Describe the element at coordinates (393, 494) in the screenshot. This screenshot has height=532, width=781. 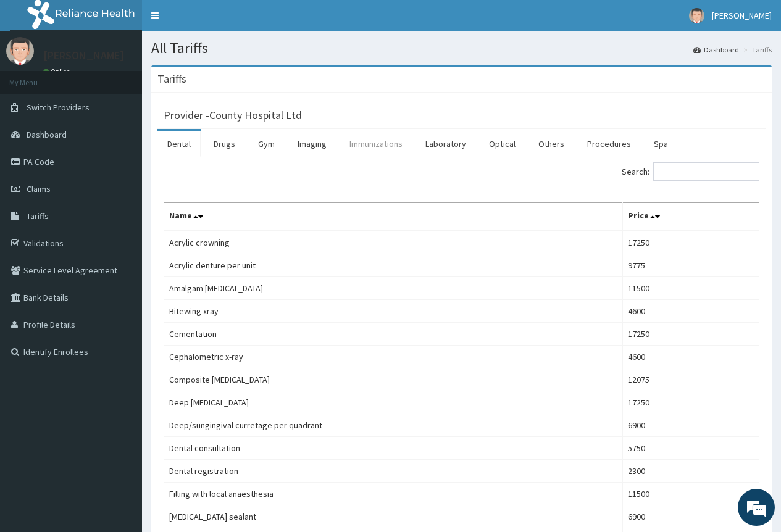
I see `td: Filling with local anaesthesia` at that location.